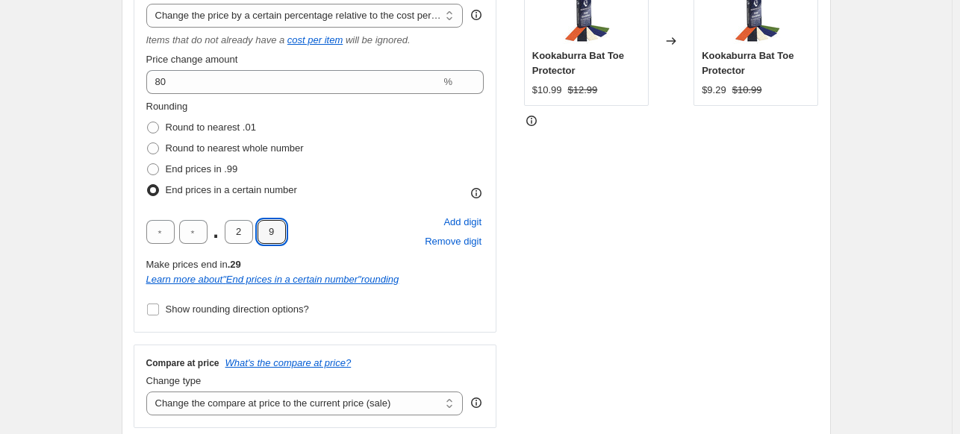 This screenshot has width=960, height=434. What do you see at coordinates (183, 364) in the screenshot?
I see `h3: Compare at price` at bounding box center [183, 364].